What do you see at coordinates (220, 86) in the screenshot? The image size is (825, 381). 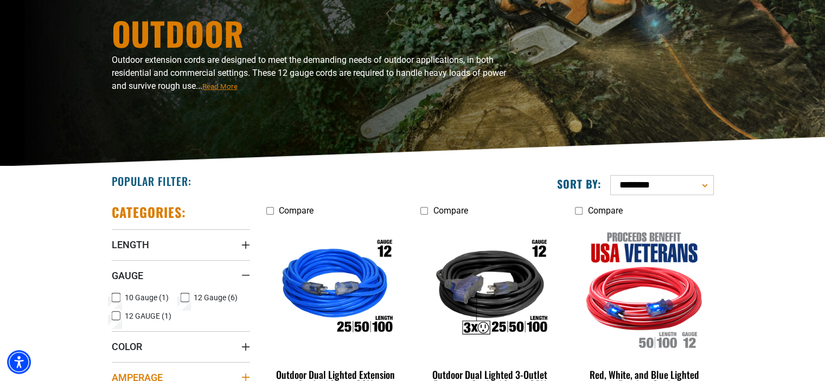 I see `span: Read More` at bounding box center [220, 86].